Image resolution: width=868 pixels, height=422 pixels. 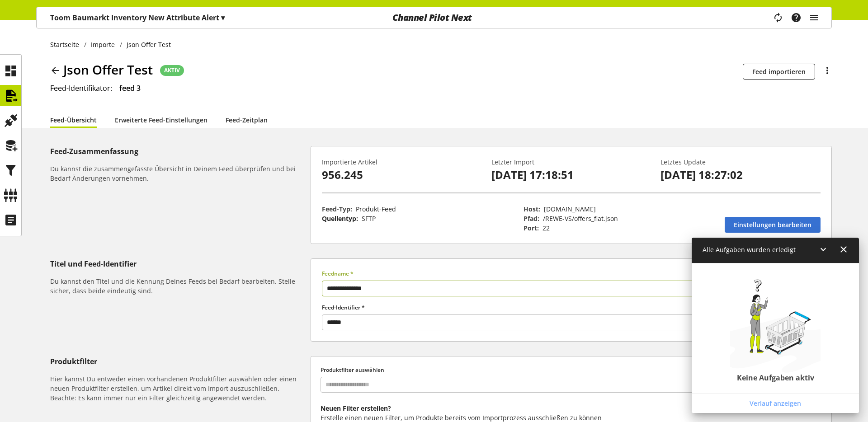 What do you see at coordinates (779, 72) in the screenshot?
I see `span: Feed importieren` at bounding box center [779, 72].